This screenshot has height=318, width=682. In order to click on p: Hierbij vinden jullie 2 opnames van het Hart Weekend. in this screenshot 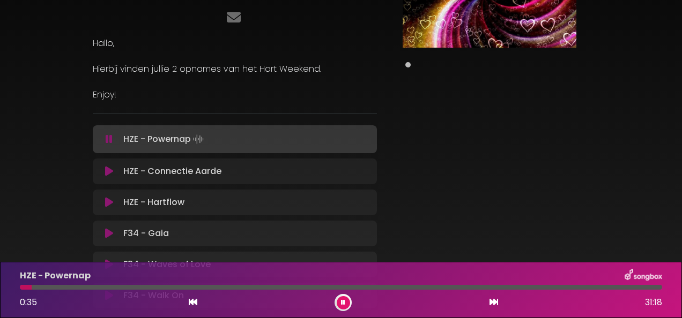, I will do `click(235, 69)`.